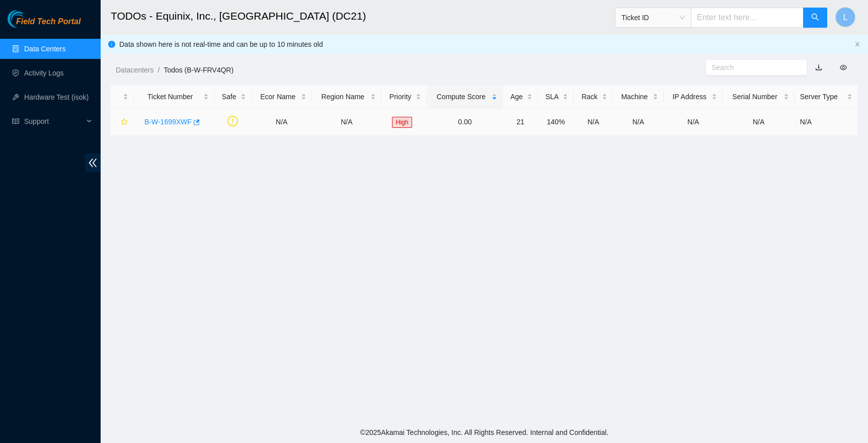 The width and height of the screenshot is (868, 443). What do you see at coordinates (135, 70) in the screenshot?
I see `a: Datacenters` at bounding box center [135, 70].